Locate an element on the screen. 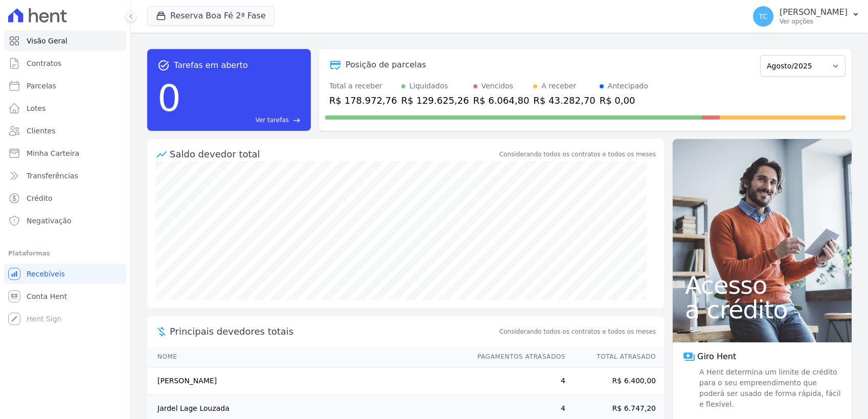  div: 0 is located at coordinates (169, 98).